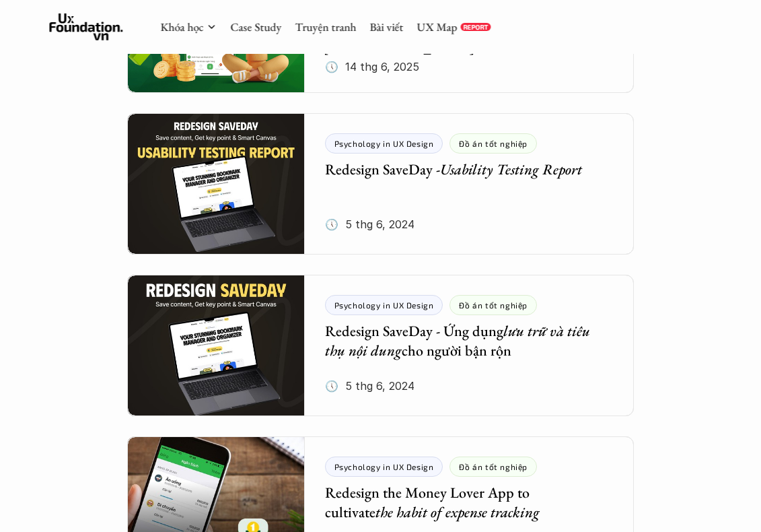 This screenshot has width=761, height=532. I want to click on p: REPORT, so click(475, 27).